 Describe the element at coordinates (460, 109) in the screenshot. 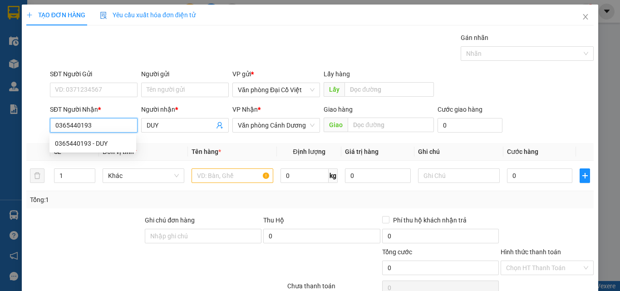

I see `label: Cước giao hàng` at that location.